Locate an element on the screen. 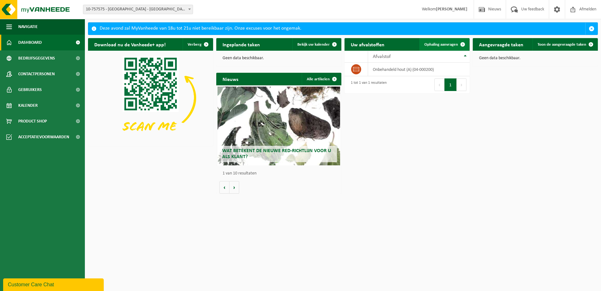 This screenshot has height=291, width=601. p: 1 van 10 resultaten is located at coordinates (281, 173).